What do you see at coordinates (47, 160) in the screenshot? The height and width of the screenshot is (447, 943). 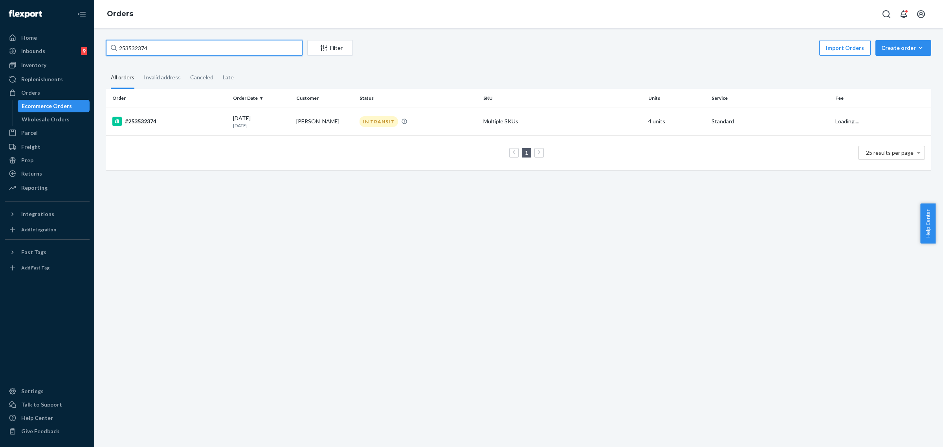 I see `a: Prep` at bounding box center [47, 160].